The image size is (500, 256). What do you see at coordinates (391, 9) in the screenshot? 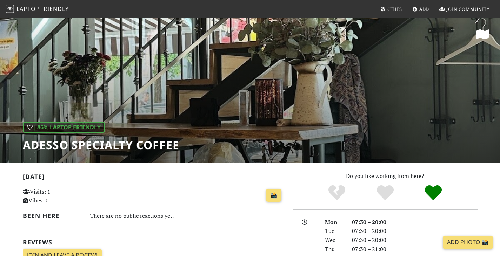
I see `a: Cities` at bounding box center [391, 9].